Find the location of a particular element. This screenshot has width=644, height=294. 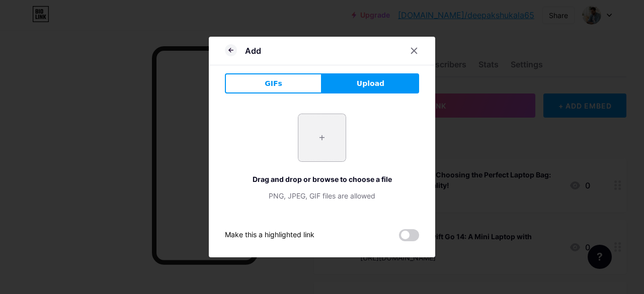

button: GIFs is located at coordinates (273, 84).